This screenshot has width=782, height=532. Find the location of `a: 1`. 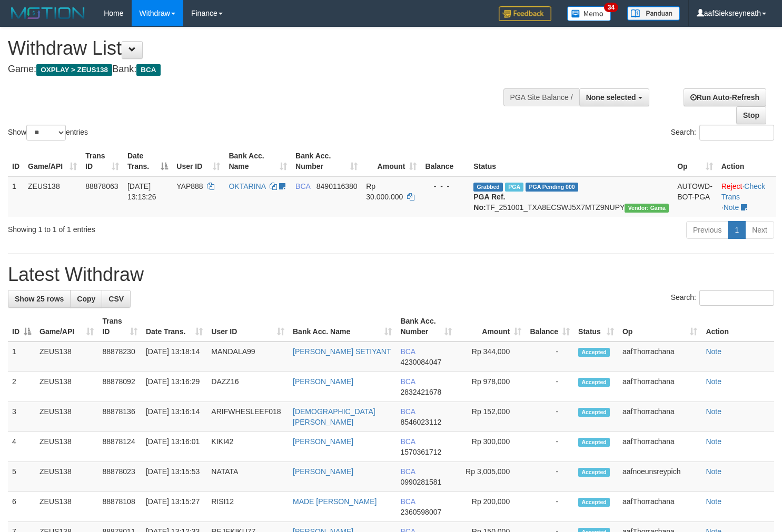

a: 1 is located at coordinates (737, 230).